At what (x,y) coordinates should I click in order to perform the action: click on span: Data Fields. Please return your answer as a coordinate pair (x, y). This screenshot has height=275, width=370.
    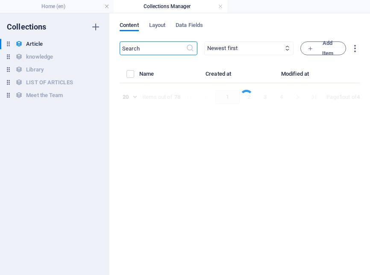
    Looking at the image, I should click on (189, 26).